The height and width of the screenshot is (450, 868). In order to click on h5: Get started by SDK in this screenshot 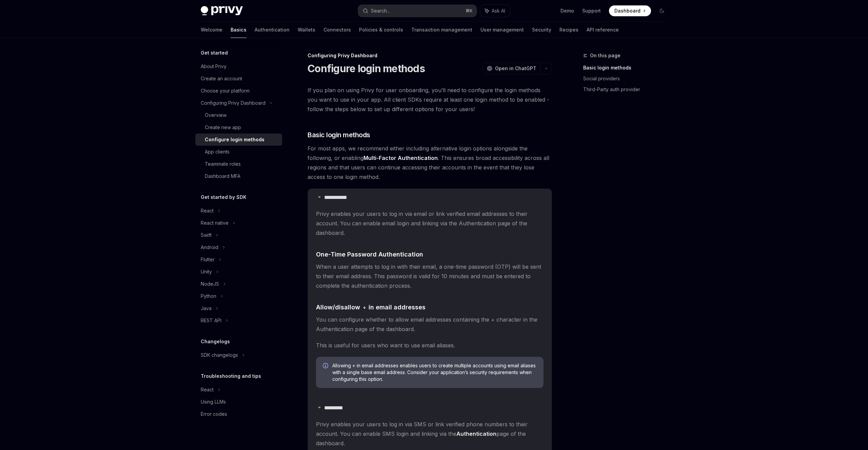, I will do `click(223, 197)`.